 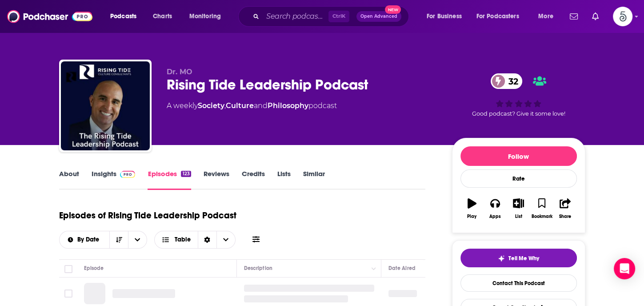 What do you see at coordinates (180, 72) in the screenshot?
I see `span: Dr. MO` at bounding box center [180, 72].